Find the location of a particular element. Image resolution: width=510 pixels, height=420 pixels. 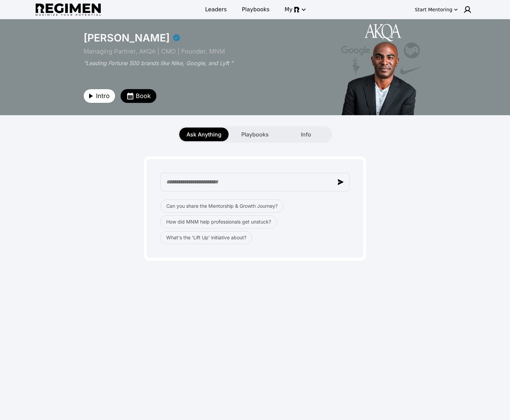

div: Managing Partner, AKQA | CMO | Founder, MNM is located at coordinates (205, 51).